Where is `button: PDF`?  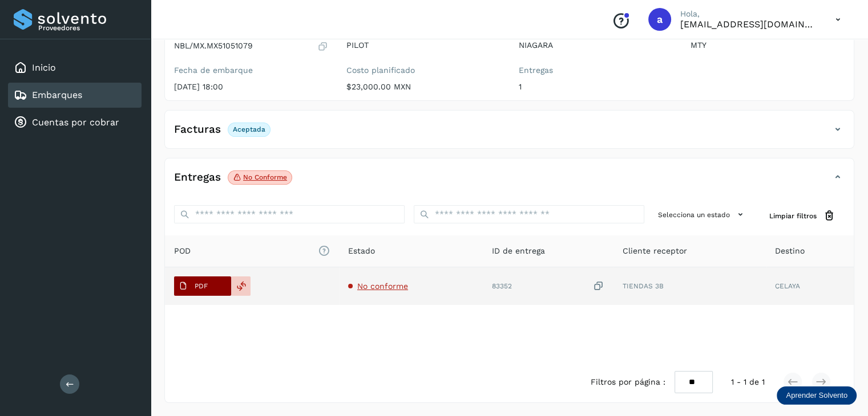 button: PDF is located at coordinates (202, 287).